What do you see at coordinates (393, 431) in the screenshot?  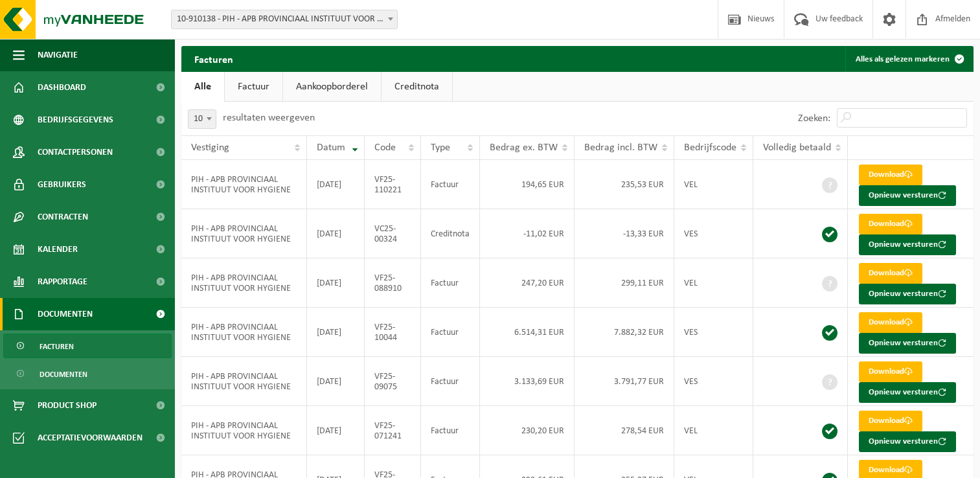 I see `td: VF25-071241` at bounding box center [393, 431].